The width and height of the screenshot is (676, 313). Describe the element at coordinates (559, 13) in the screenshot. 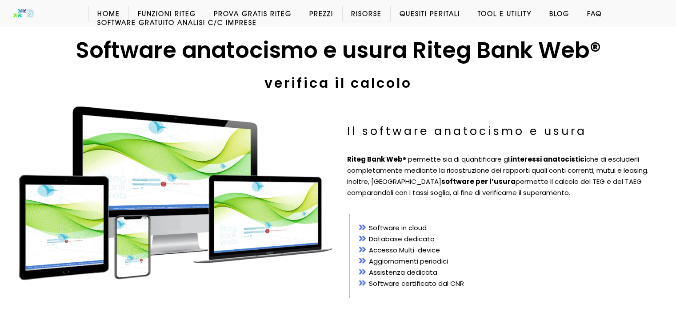

I see `a: Blog` at that location.